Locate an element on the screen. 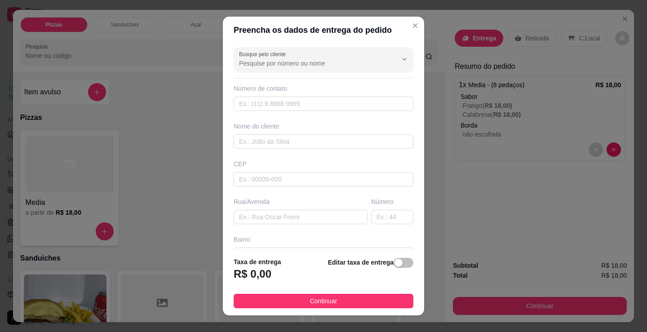 Image resolution: width=647 pixels, height=332 pixels. input: Ex.: (11) 9 8888-9999 is located at coordinates (324, 104).